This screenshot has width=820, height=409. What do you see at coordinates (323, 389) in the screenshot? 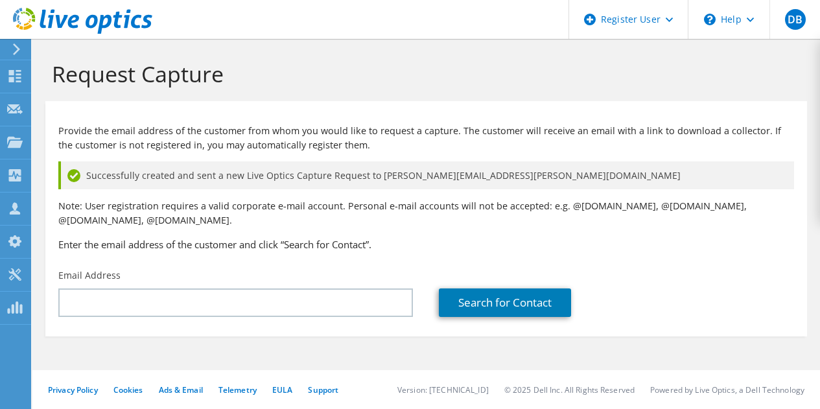
I see `a: Support` at bounding box center [323, 389].